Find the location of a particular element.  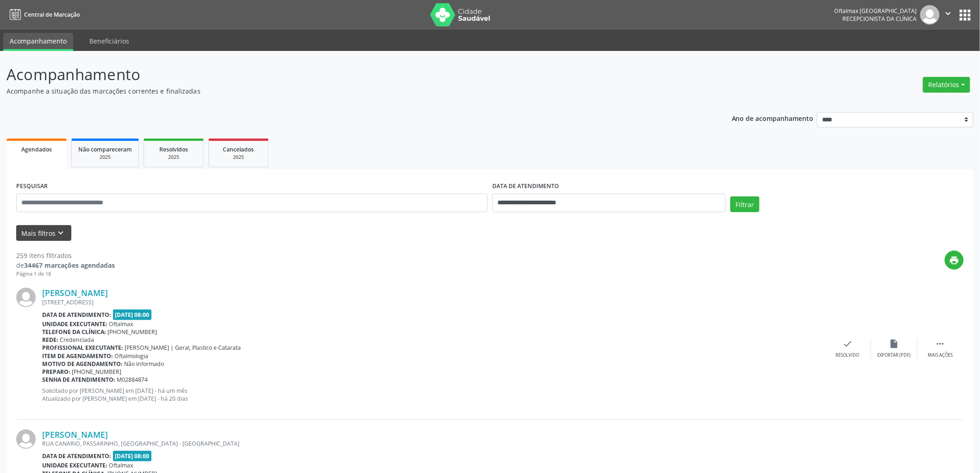

div: 259 itens filtrados is located at coordinates (65, 255).